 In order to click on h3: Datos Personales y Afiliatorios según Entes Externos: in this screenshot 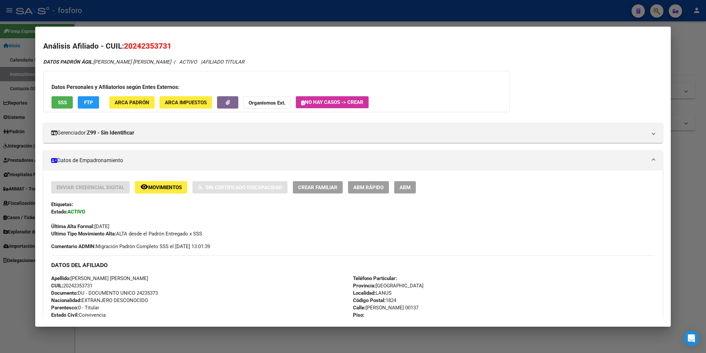, I will do `click(277, 87)`.